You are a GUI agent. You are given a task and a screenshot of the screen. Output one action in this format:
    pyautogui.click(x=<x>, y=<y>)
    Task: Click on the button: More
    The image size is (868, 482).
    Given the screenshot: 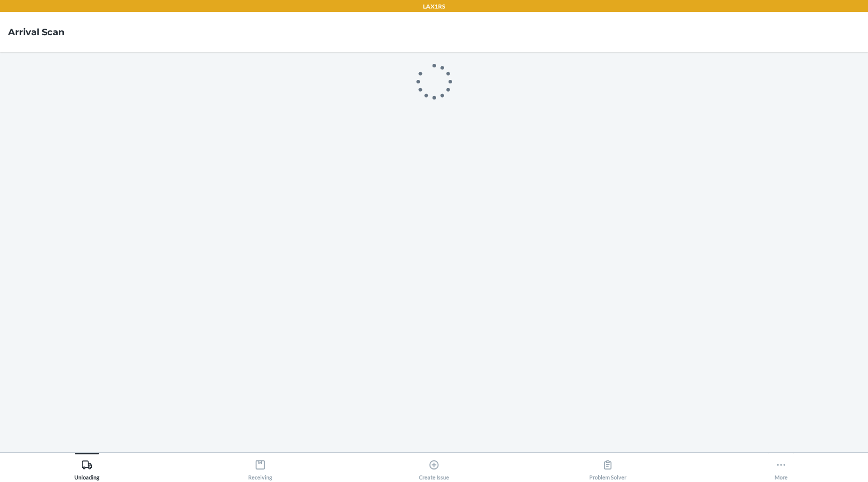 What is the action you would take?
    pyautogui.click(x=781, y=467)
    